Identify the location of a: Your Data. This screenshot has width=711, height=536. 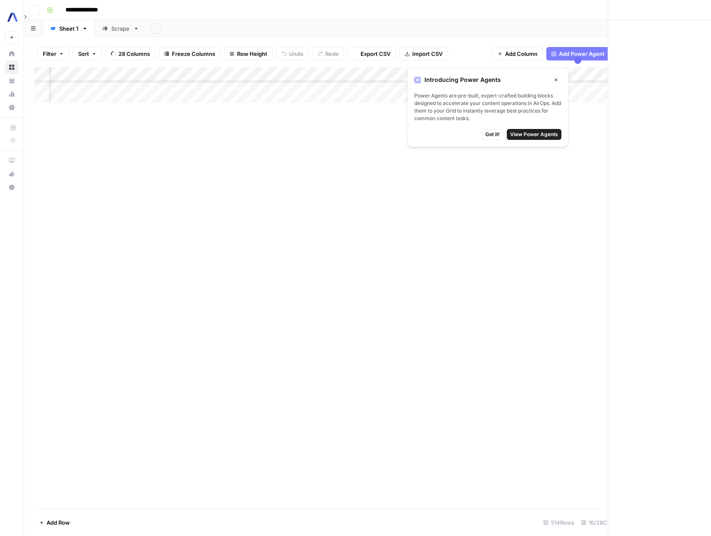
(12, 81).